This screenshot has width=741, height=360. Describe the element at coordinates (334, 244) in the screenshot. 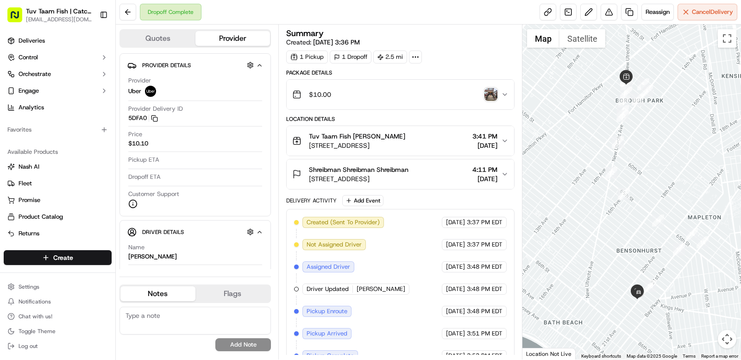

I see `span: Not Assigned Driver` at that location.